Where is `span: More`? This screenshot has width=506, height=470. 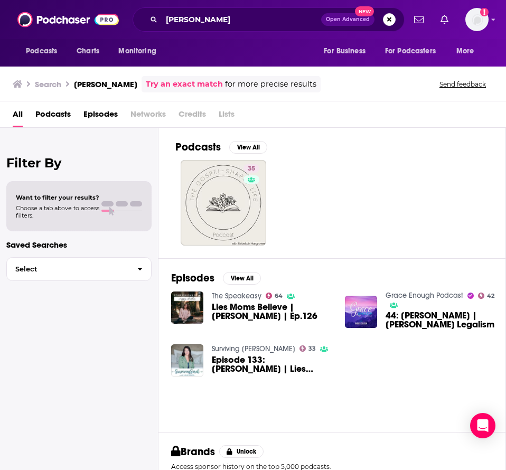 span: More is located at coordinates (466, 51).